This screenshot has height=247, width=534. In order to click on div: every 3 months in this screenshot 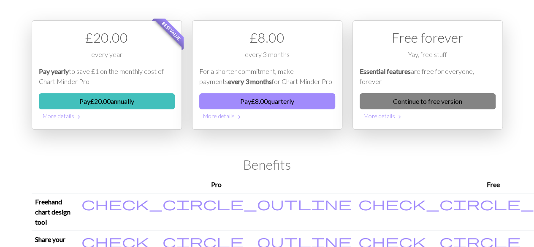, I will do `click(267, 58)`.